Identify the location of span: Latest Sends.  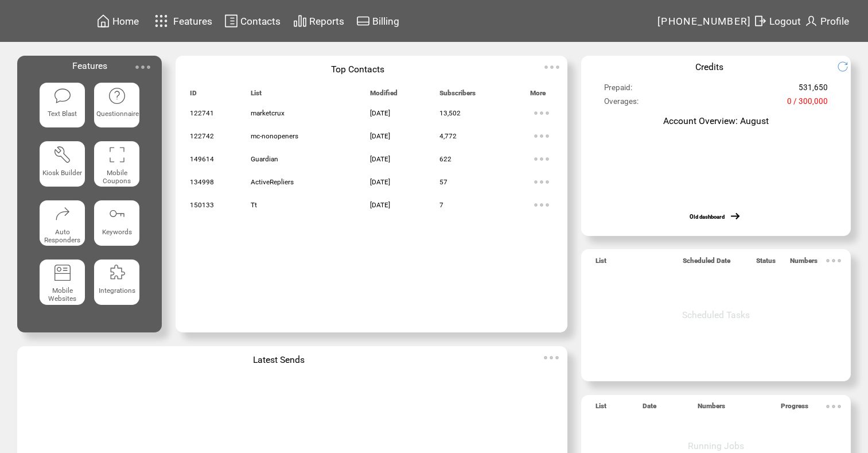
(279, 359).